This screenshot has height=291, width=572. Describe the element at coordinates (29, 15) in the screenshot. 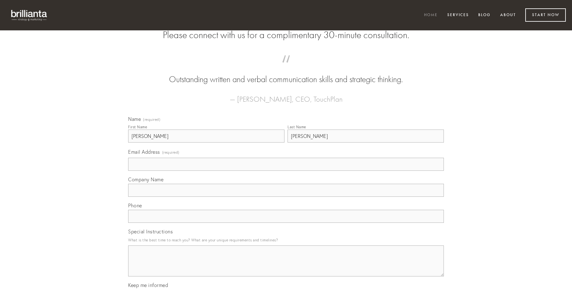

I see `img: brillianta - research, strategy, marketing` at that location.